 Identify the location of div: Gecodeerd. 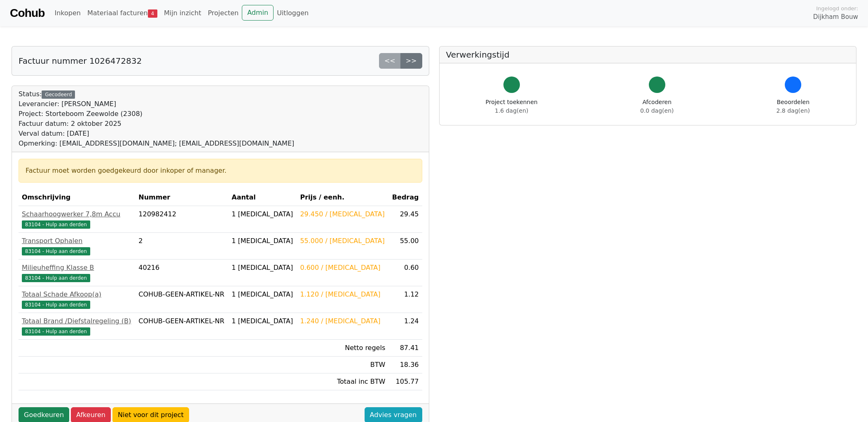
(58, 94).